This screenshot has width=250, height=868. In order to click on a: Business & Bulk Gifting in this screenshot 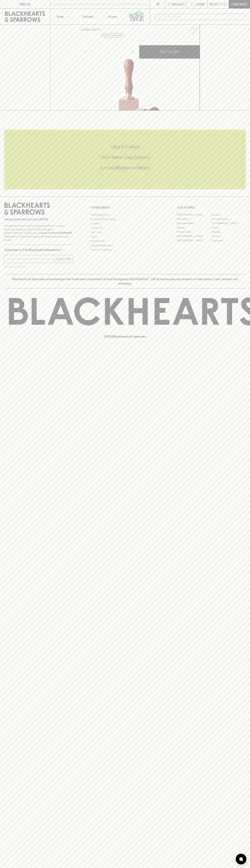, I will do `click(125, 219)`.